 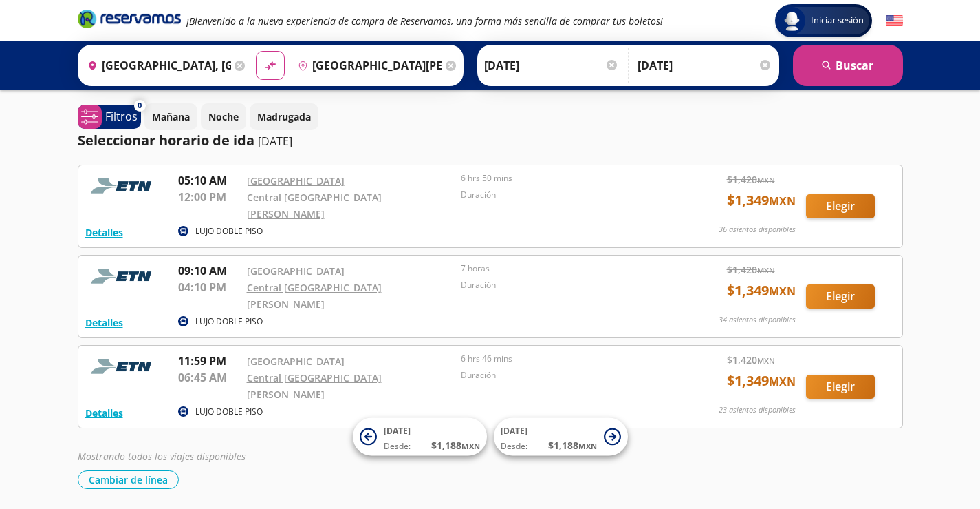 What do you see at coordinates (894, 21) in the screenshot?
I see `button: English` at bounding box center [894, 21].